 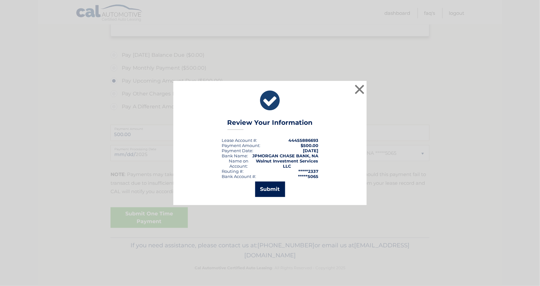 What do you see at coordinates (309, 145) in the screenshot?
I see `span: $500.00` at bounding box center [309, 145].